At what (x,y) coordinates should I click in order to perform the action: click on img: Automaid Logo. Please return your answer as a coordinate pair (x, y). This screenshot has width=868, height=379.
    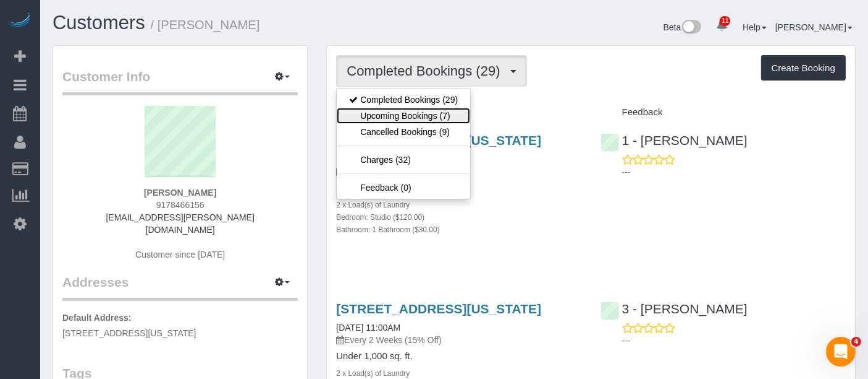
    Looking at the image, I should click on (20, 21).